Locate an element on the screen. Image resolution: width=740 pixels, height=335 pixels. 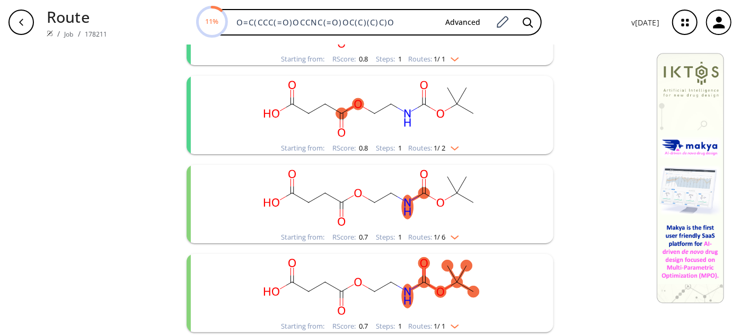
span: 1 / 6 is located at coordinates (440, 237).